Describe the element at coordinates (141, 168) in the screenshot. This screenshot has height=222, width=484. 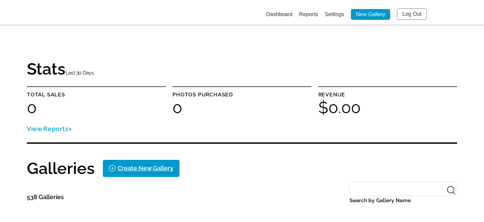
I see `a: Create New Gallery` at that location.